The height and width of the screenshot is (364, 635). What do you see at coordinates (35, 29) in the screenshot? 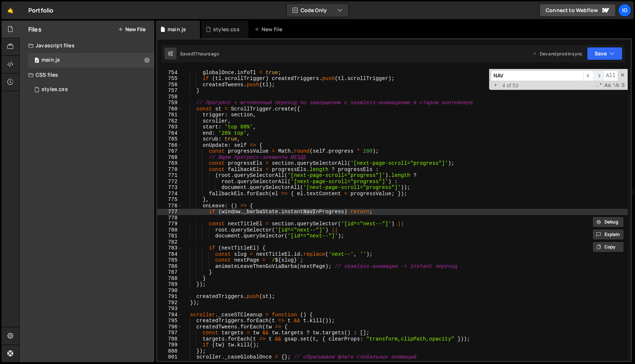
I see `h2: Files` at bounding box center [35, 29].